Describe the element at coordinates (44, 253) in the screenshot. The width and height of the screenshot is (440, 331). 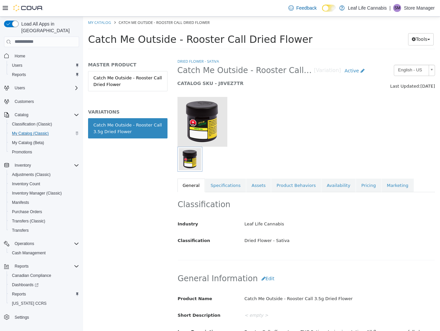
I see `button: Cash Management` at that location.